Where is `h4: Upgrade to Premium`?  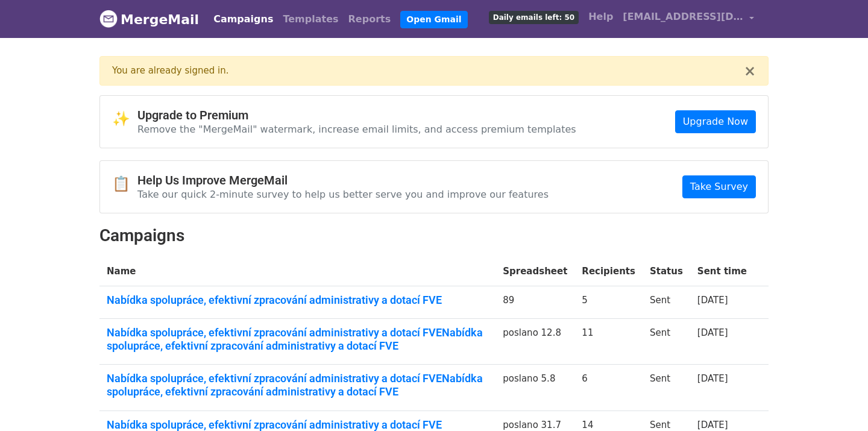 h4: Upgrade to Premium is located at coordinates (357, 115).